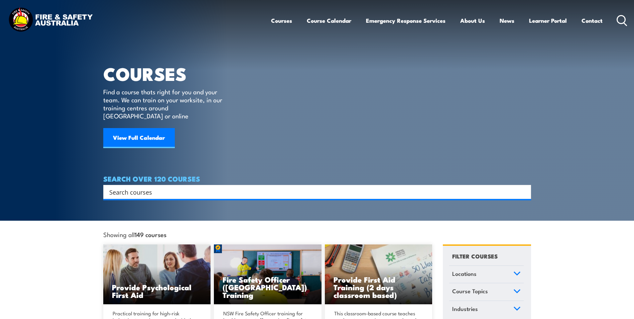  Describe the element at coordinates (281, 20) in the screenshot. I see `a: Courses` at that location.